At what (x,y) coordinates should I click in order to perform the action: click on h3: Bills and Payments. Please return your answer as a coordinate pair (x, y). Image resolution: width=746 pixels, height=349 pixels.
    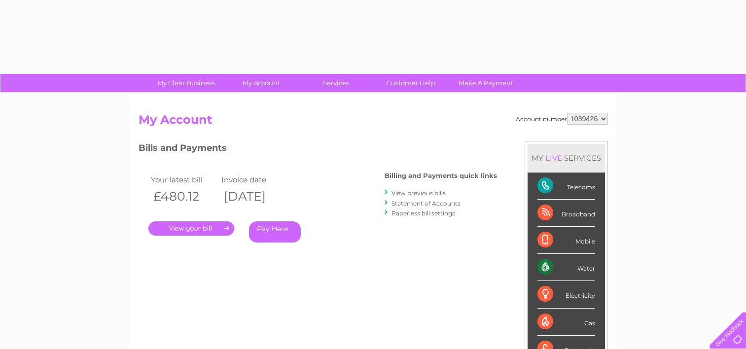
    Looking at the image, I should click on (318, 149).